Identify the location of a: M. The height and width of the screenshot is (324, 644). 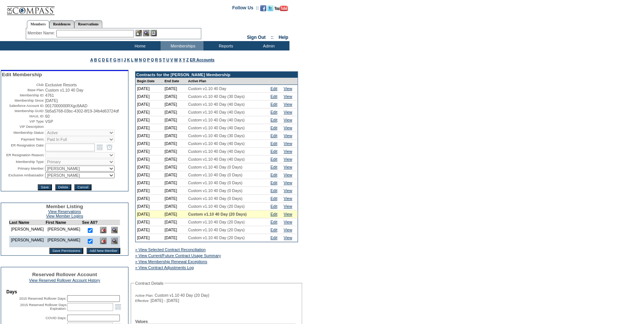
(136, 60).